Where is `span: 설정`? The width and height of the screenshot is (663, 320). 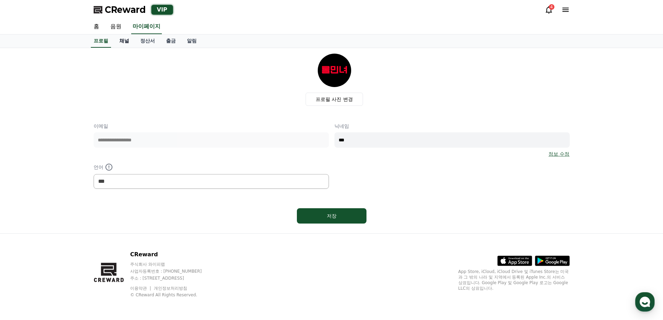
span: 설정 is located at coordinates (112, 234).